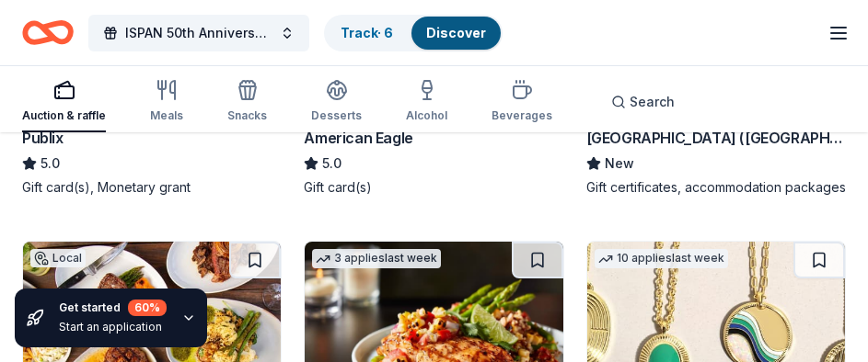  What do you see at coordinates (413, 33) in the screenshot?
I see `button: Track· 6Discover` at bounding box center [413, 33].